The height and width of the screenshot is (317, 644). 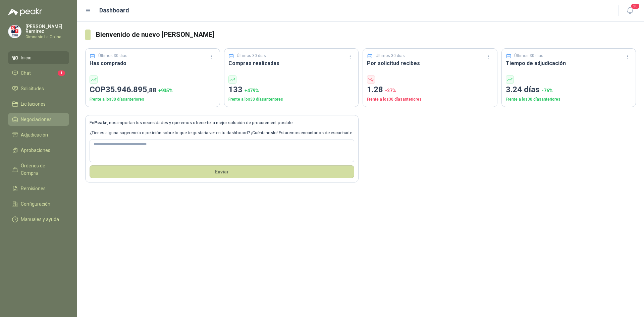 I want to click on b: Peakr, so click(x=101, y=122).